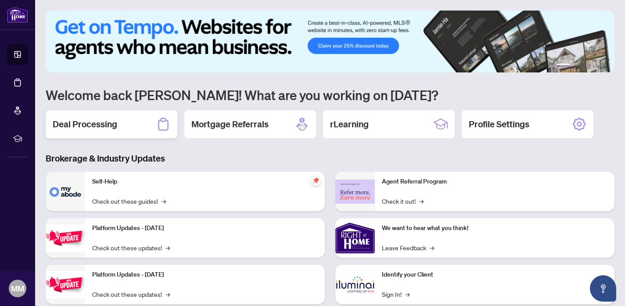 Image resolution: width=625 pixels, height=306 pixels. What do you see at coordinates (316, 180) in the screenshot?
I see `span: pushpin` at bounding box center [316, 180].